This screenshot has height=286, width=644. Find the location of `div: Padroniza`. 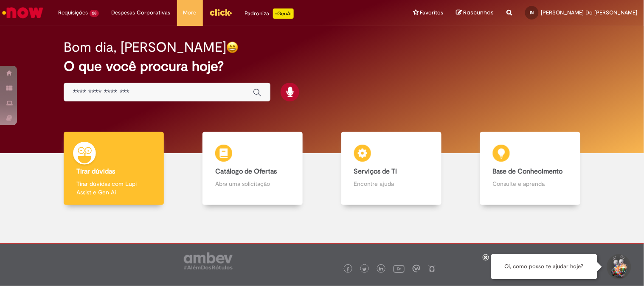

div: Padroniza is located at coordinates (269, 14).